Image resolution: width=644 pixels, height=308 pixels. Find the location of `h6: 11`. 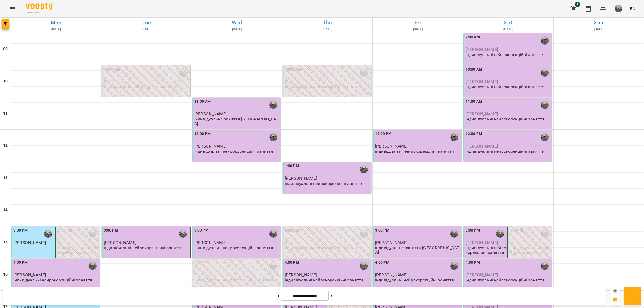

h6: 11 is located at coordinates (5, 114).